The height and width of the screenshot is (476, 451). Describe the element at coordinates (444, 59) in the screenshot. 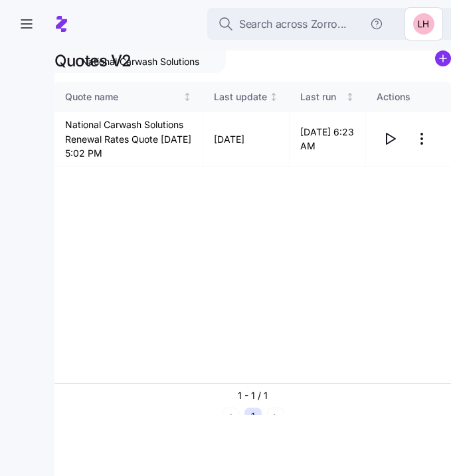

I see `svg: add icon` at that location.